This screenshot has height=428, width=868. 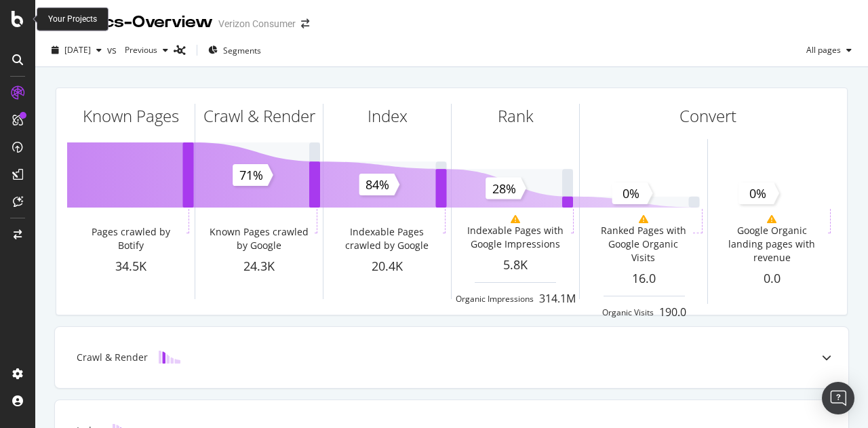 I want to click on div: 314.1M, so click(x=557, y=298).